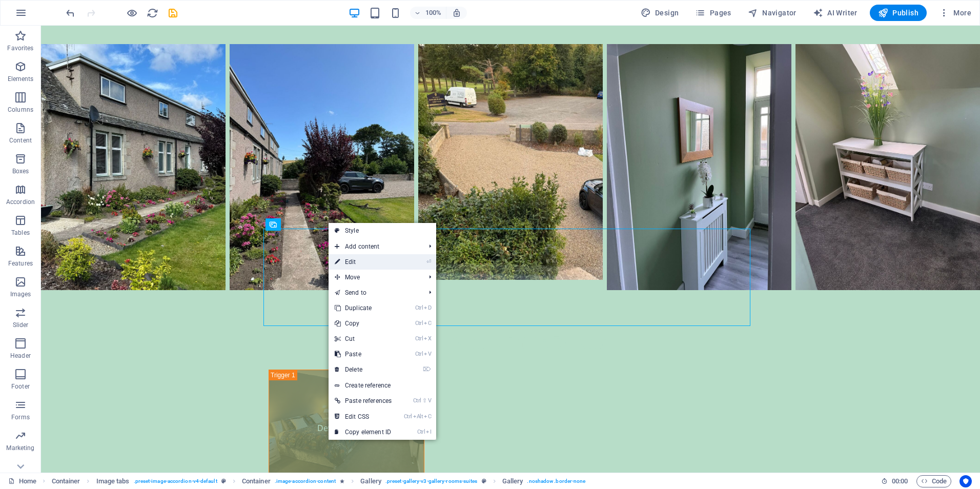  I want to click on button: save, so click(172, 13).